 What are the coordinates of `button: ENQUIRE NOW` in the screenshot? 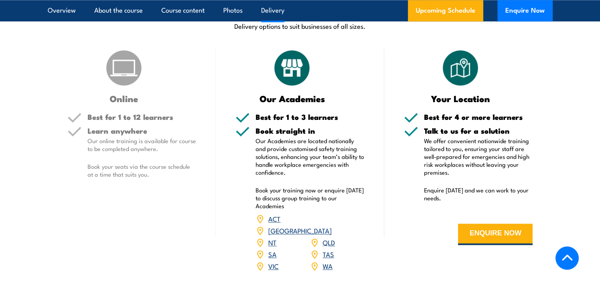 It's located at (495, 234).